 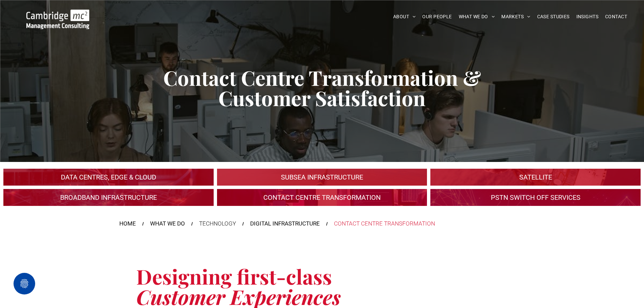 I want to click on span: Designing, so click(x=184, y=276).